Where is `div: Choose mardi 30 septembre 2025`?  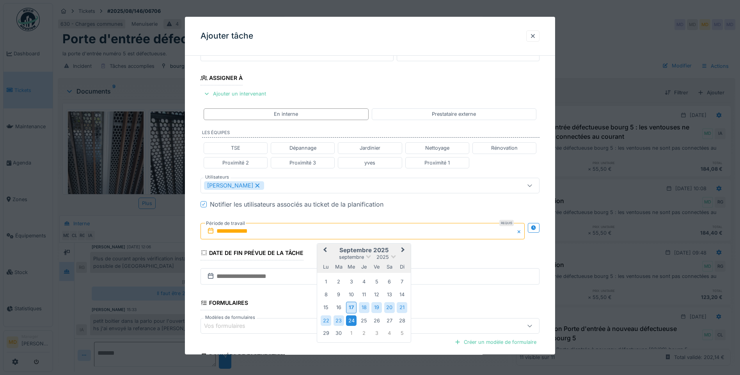 div: Choose mardi 30 septembre 2025 is located at coordinates (338, 333).